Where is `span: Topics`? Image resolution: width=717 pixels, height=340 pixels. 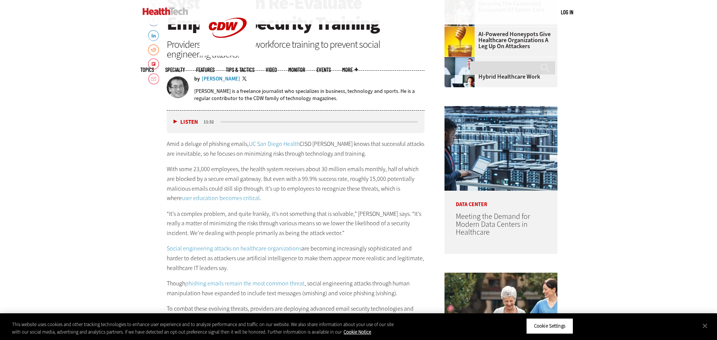
span: Topics is located at coordinates (147, 70).